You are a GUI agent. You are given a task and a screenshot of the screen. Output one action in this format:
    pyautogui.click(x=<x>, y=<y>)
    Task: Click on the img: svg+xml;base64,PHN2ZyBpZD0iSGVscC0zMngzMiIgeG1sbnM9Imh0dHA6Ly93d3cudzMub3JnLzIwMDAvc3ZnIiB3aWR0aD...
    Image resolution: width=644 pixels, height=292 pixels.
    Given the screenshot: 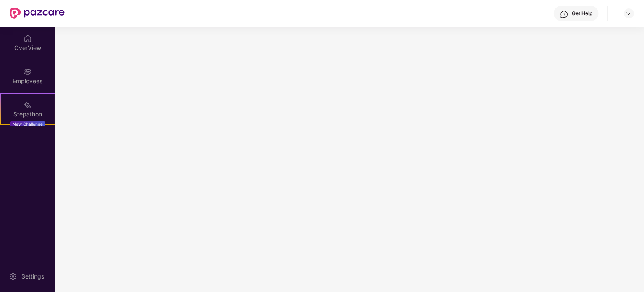 What is the action you would take?
    pyautogui.click(x=565, y=15)
    